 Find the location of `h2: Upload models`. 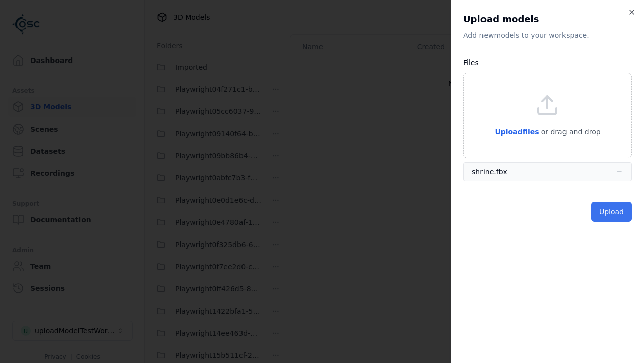

h2: Upload models is located at coordinates (548, 19).